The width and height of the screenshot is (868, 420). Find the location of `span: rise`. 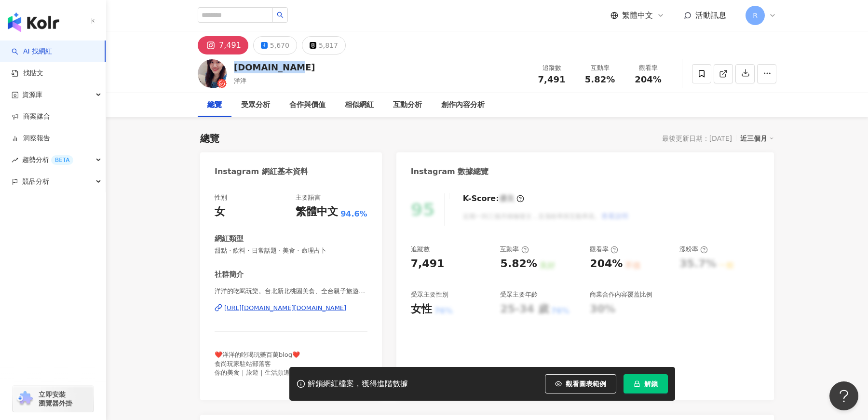

span: rise is located at coordinates (15, 160).